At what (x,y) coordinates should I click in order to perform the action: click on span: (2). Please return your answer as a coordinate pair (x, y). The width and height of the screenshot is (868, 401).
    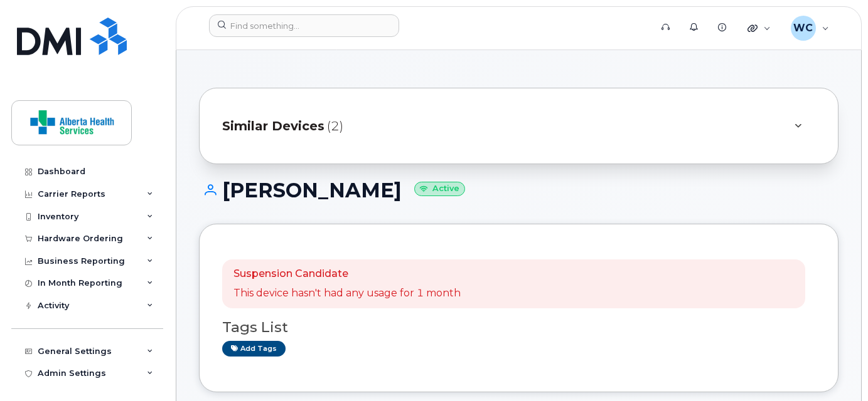
    Looking at the image, I should click on (335, 126).